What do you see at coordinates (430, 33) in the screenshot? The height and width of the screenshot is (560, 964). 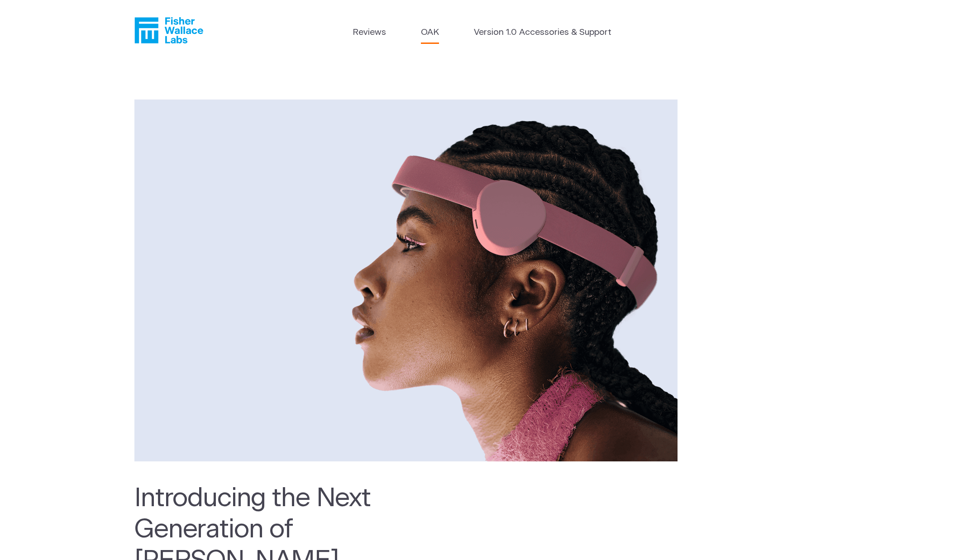 I see `a: OAK` at bounding box center [430, 33].